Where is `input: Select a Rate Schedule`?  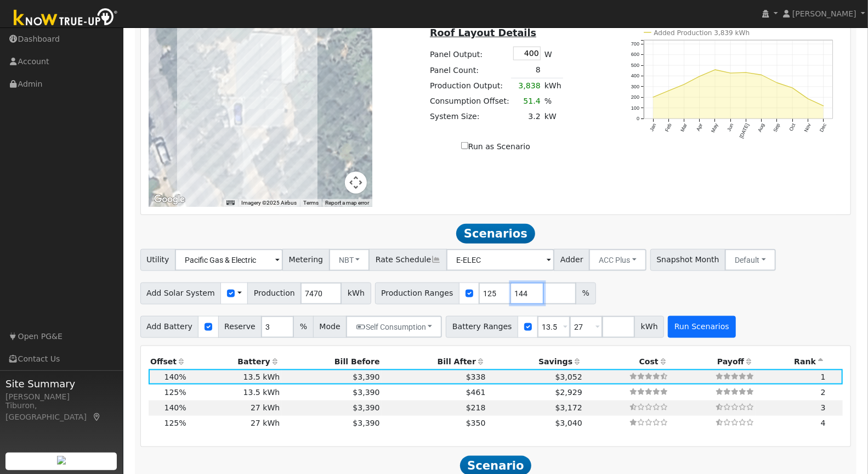
input: Select a Rate Schedule is located at coordinates (500, 260).